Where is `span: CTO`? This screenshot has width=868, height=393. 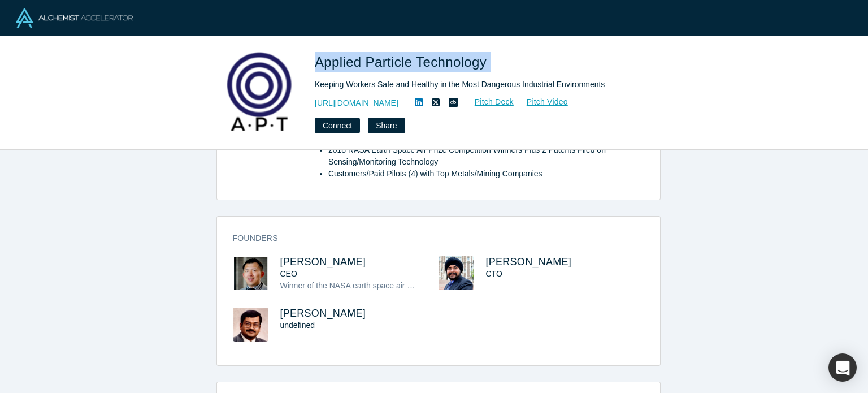
span: CTO is located at coordinates (494, 274).